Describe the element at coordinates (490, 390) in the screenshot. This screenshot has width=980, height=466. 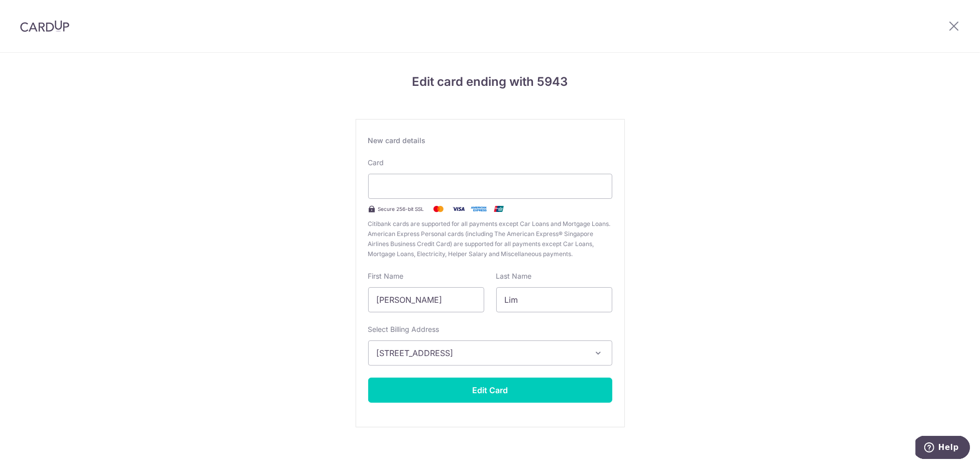
I see `button: Edit Card` at that location.